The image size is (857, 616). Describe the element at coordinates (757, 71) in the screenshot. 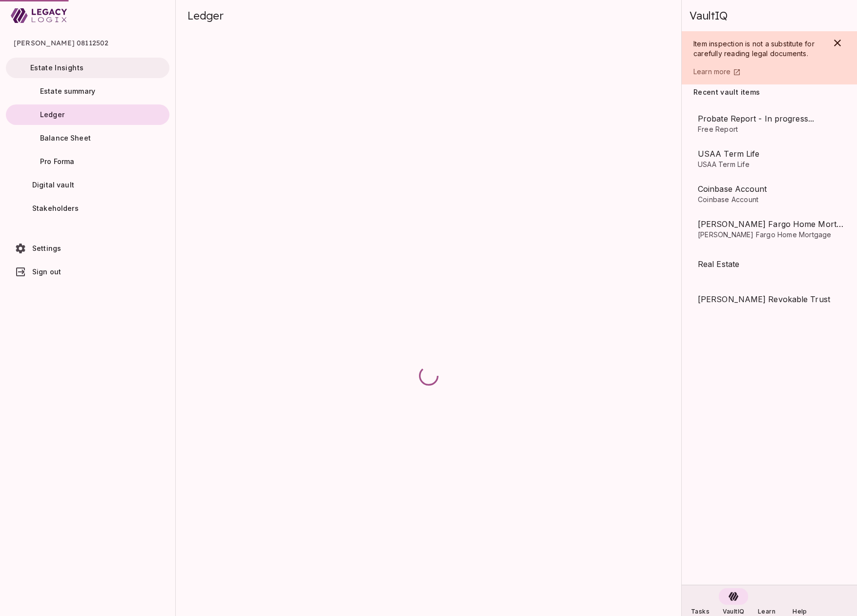

I see `a: Learn more` at that location.